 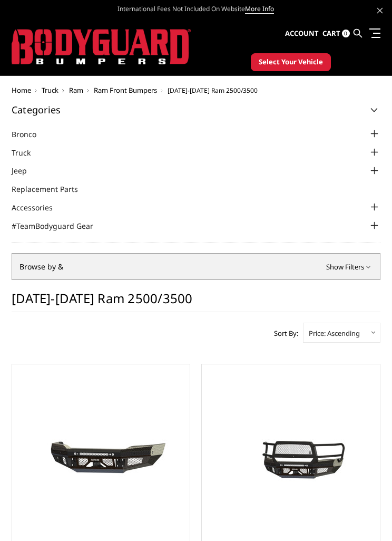 What do you see at coordinates (101, 47) in the screenshot?
I see `img: BODYGUARD BUMPERS` at bounding box center [101, 47].